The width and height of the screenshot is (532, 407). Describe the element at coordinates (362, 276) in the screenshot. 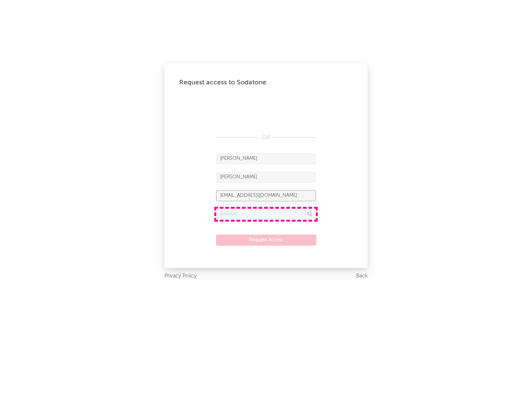

I see `a: Back` at that location.